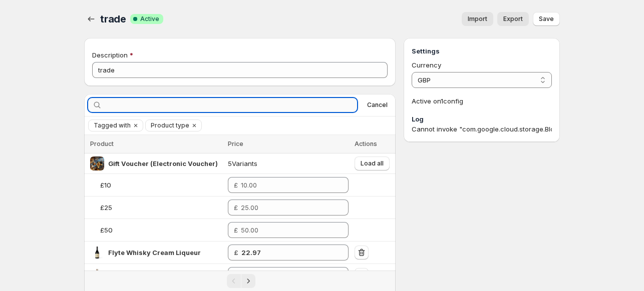 This screenshot has width=644, height=291. What do you see at coordinates (427, 65) in the screenshot?
I see `span: Currency` at bounding box center [427, 65].